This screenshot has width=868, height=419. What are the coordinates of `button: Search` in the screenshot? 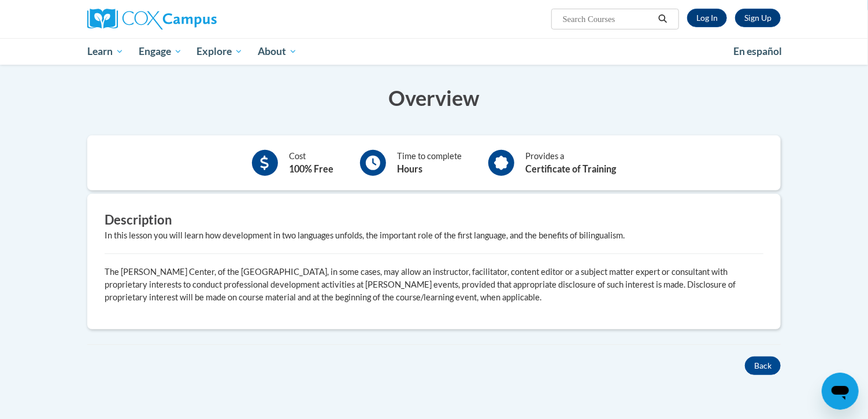 It's located at (663, 19).